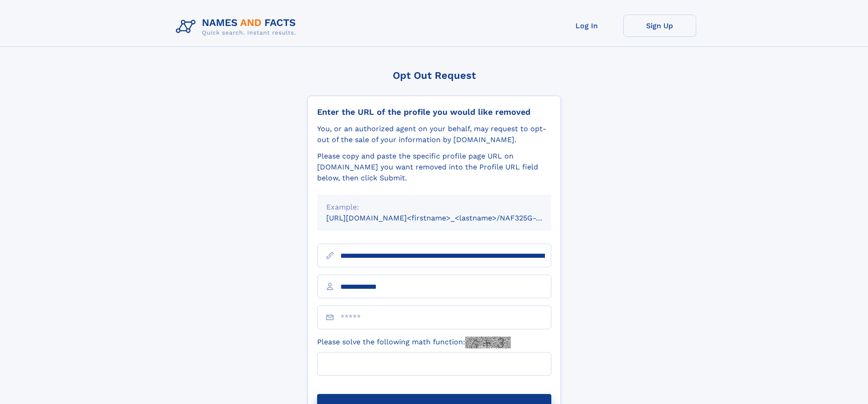  What do you see at coordinates (414, 342) in the screenshot?
I see `label: Please solve the following math function:` at bounding box center [414, 342].